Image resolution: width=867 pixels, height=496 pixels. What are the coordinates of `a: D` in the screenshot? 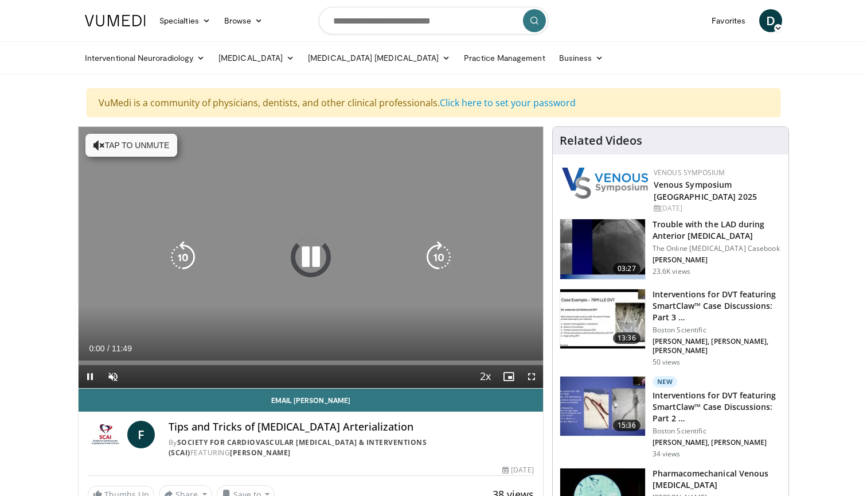 It's located at (771, 21).